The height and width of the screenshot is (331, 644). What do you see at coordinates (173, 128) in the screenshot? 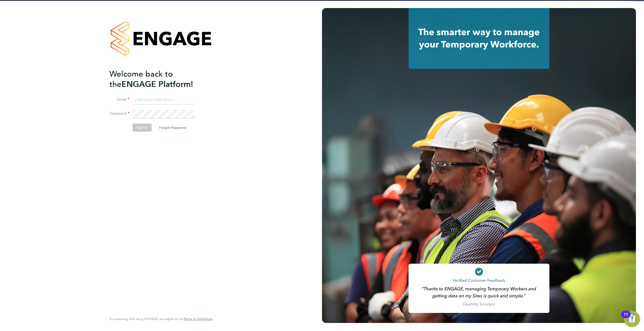
I see `button: Forgot Password` at bounding box center [173, 128].